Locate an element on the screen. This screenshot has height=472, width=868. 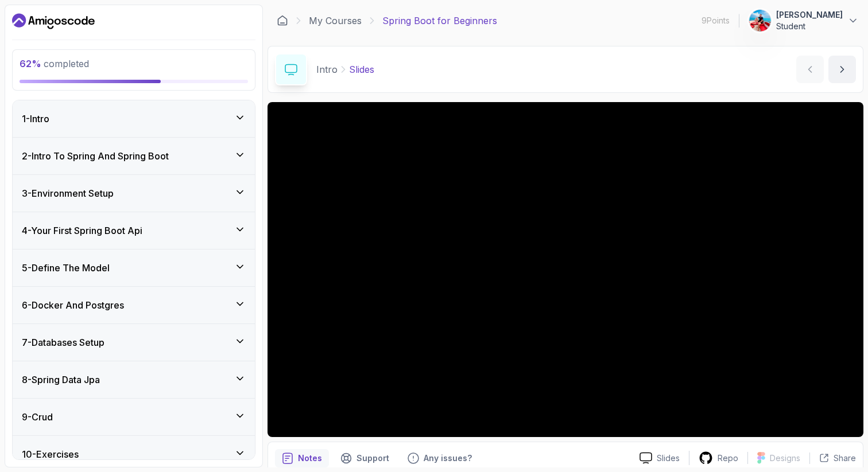
a: Repo is located at coordinates (718, 458).